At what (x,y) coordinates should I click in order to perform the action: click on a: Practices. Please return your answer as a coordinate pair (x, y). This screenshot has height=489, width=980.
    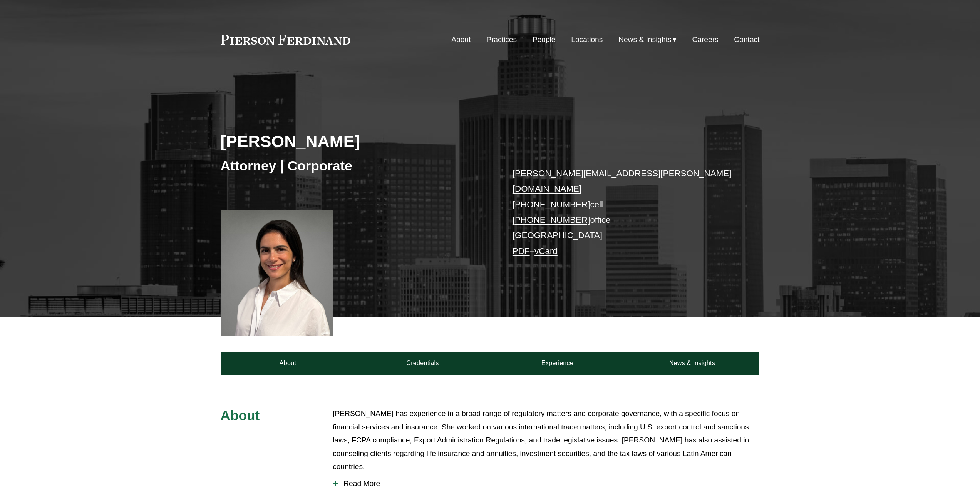
    Looking at the image, I should click on (502, 39).